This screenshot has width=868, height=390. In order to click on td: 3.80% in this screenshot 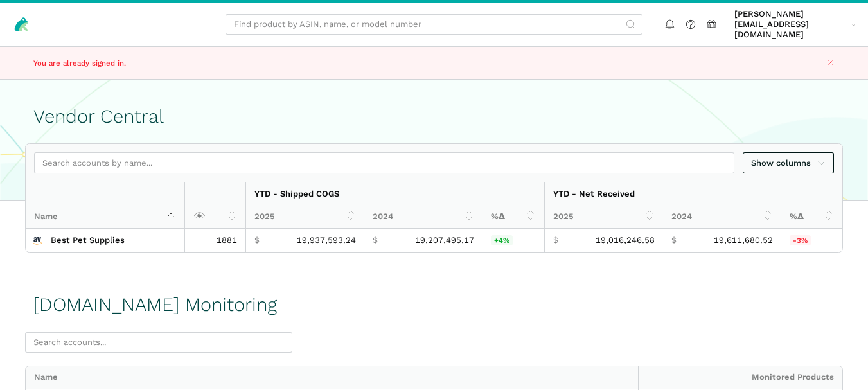, I will do `click(513, 240)`.